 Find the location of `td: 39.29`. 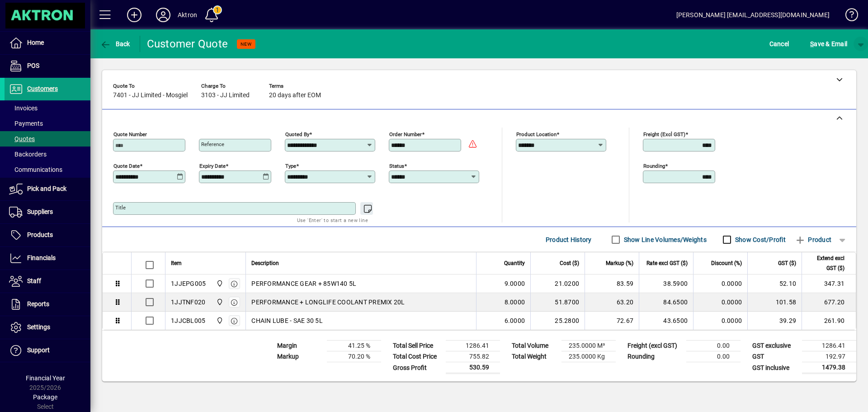

td: 39.29 is located at coordinates (774, 320).